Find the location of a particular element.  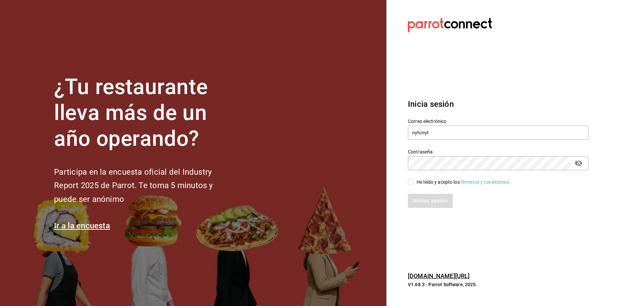

button: passwordField is located at coordinates (579, 163).